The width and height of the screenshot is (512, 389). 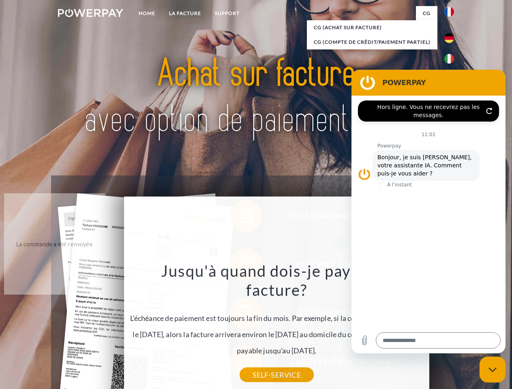 I want to click on h3: Jusqu'à quand dois-je payer ma facture?, so click(x=277, y=281).